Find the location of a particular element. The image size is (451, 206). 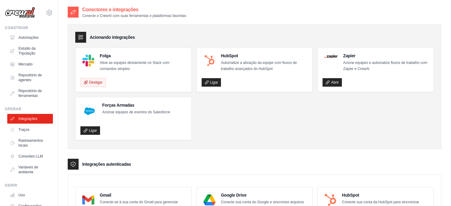

p: Automatize a ativação da equipe com fluxos de trabalho avançados do HubSpot is located at coordinates (264, 66).